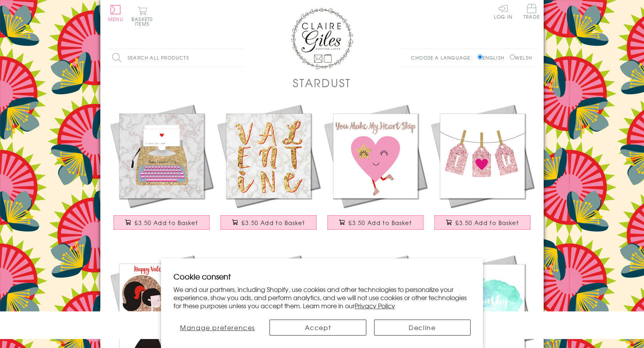  Describe the element at coordinates (531, 12) in the screenshot. I see `a: Trade` at that location.